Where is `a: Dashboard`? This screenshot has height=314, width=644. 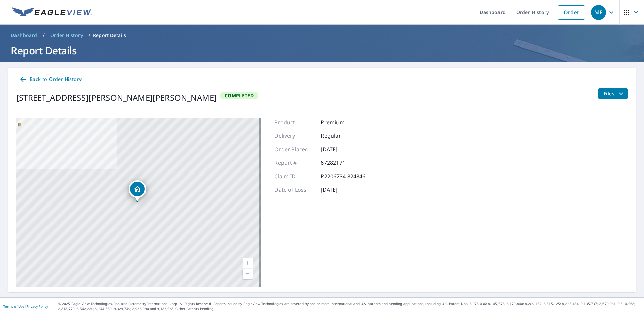
a: Dashboard is located at coordinates (24, 35).